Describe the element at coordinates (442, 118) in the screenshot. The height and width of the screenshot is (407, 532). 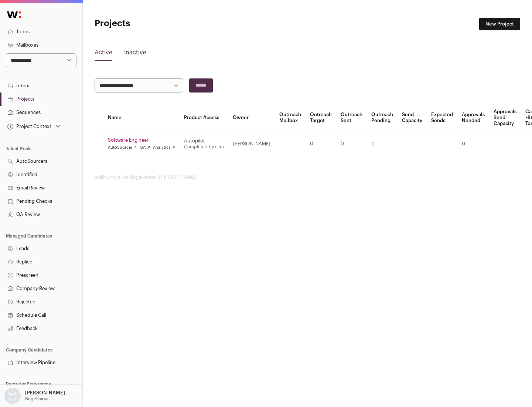
I see `th: Expected Sends` at that location.